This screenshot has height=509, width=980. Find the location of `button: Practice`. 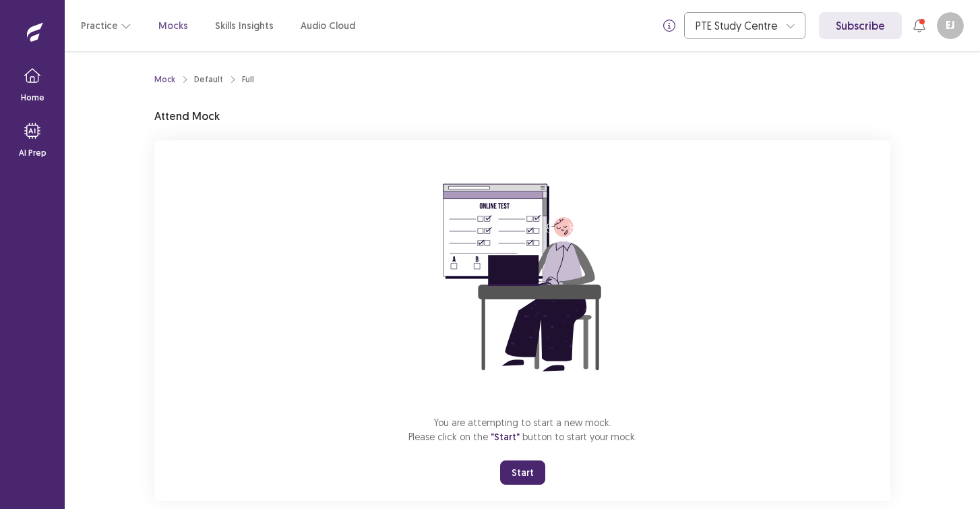

button: Practice is located at coordinates (106, 26).